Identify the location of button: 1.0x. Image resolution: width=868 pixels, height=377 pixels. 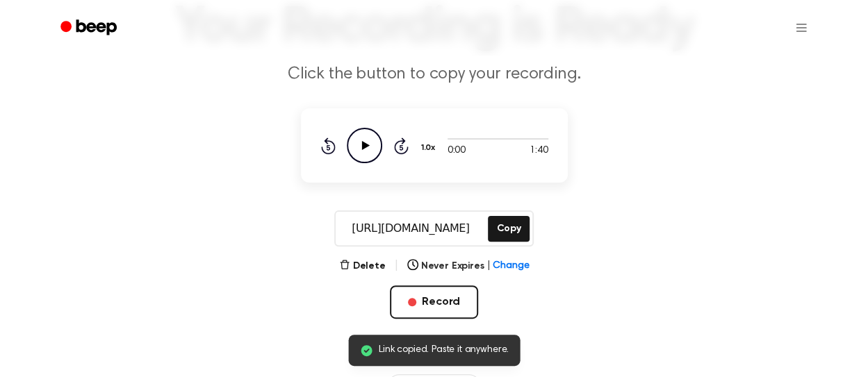
(430, 148).